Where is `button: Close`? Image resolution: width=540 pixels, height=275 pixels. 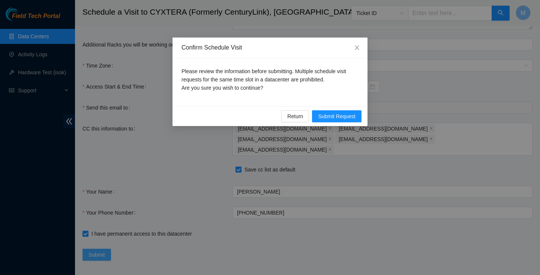
button: Close is located at coordinates (357, 48).